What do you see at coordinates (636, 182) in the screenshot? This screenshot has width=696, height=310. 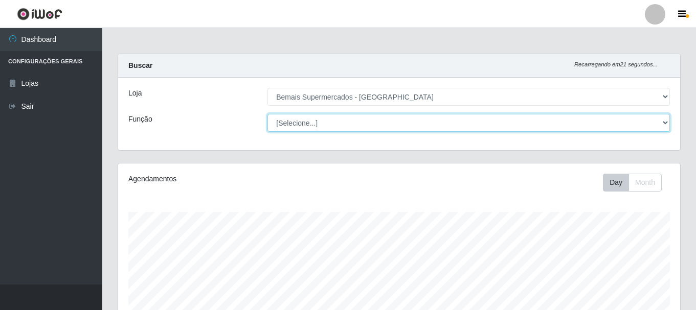 I see `div: Toolbar with button groups` at bounding box center [636, 182].